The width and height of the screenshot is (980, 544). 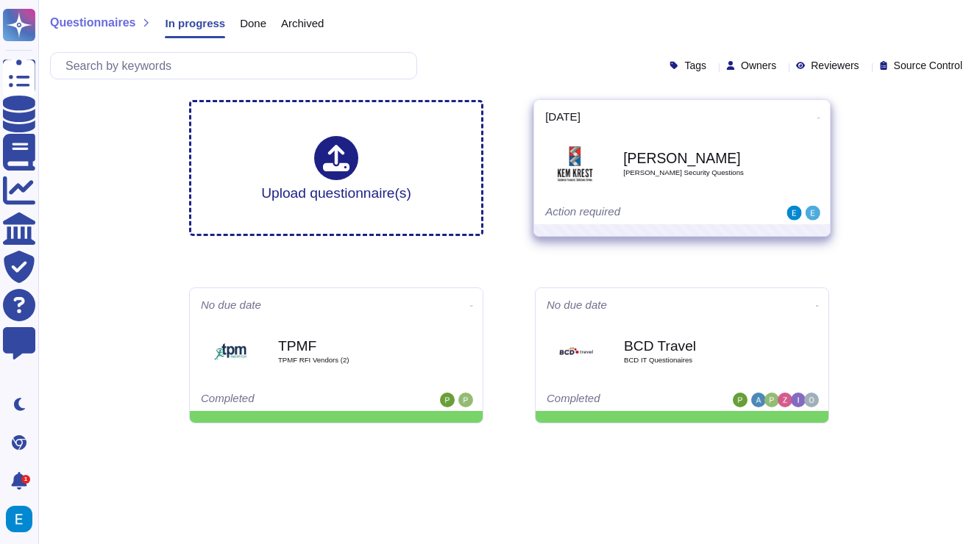 What do you see at coordinates (695, 66) in the screenshot?
I see `span: Tags` at bounding box center [695, 66].